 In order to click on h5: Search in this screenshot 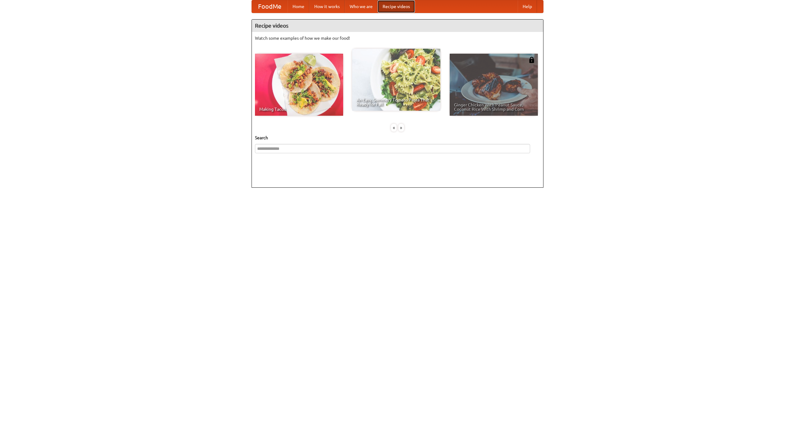, I will do `click(397, 138)`.